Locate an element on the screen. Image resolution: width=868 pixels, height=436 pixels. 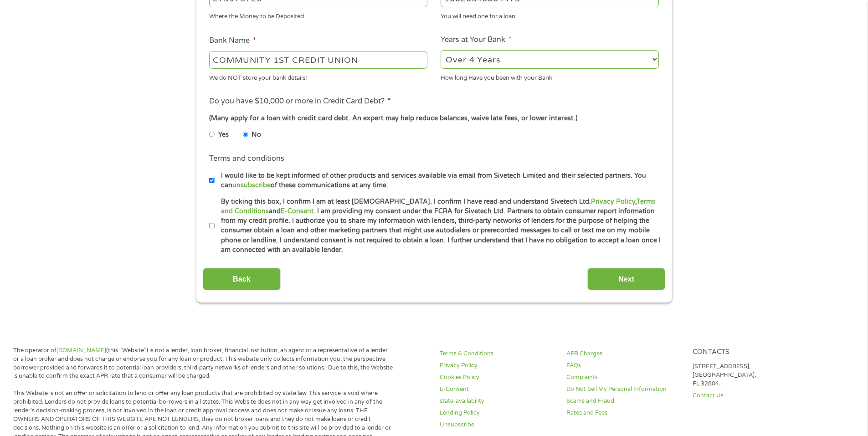
label: Do you have $10,000 or more in Credit Card Debt? is located at coordinates (300, 101).